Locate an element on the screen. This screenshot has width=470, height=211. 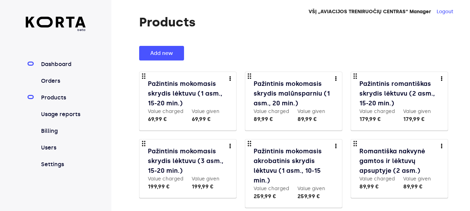
a: Orders is located at coordinates (63, 81).